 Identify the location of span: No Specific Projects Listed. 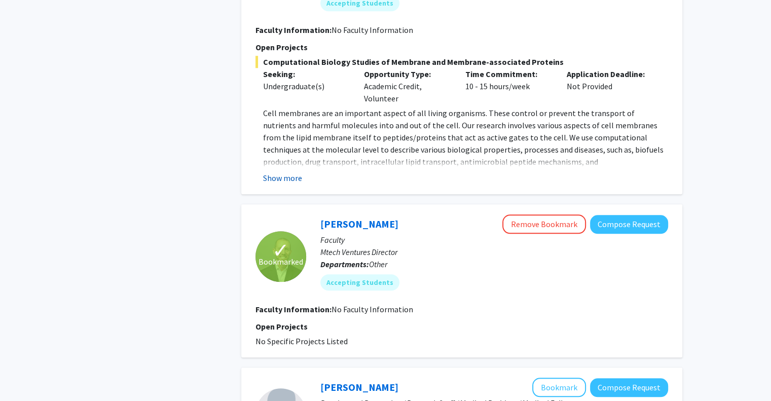
(302, 341).